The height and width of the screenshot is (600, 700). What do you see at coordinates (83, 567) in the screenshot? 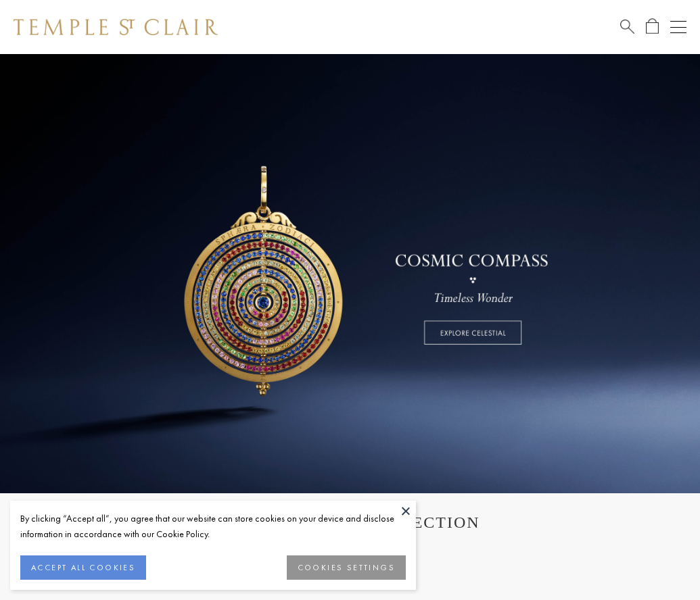
I see `button: ACCEPT ALL COOKIES` at bounding box center [83, 567].